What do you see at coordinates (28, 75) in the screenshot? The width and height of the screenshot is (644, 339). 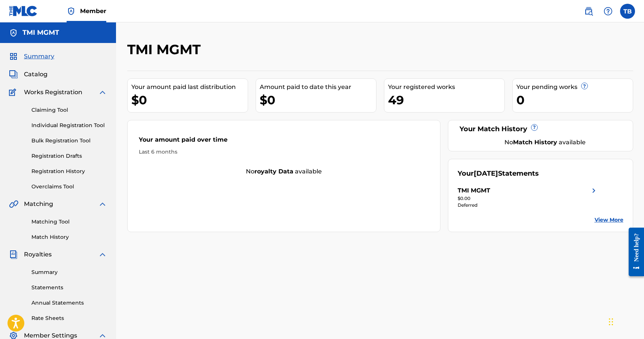 I see `a: CatalogCatalog` at bounding box center [28, 75].